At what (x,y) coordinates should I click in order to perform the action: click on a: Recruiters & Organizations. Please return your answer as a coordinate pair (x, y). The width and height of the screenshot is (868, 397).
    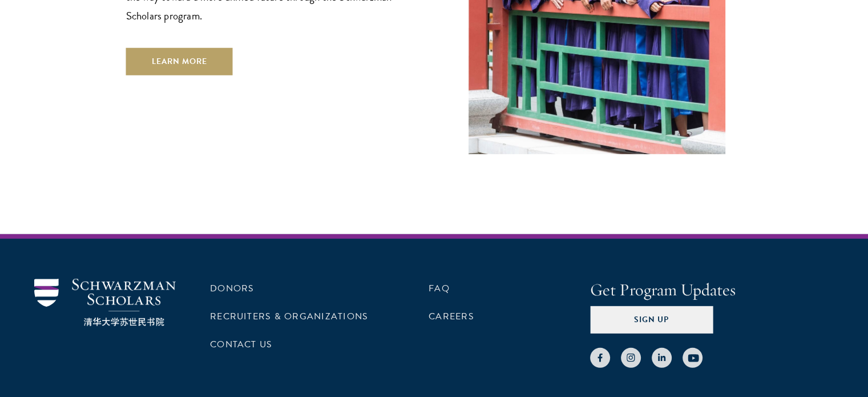
    Looking at the image, I should click on (289, 316).